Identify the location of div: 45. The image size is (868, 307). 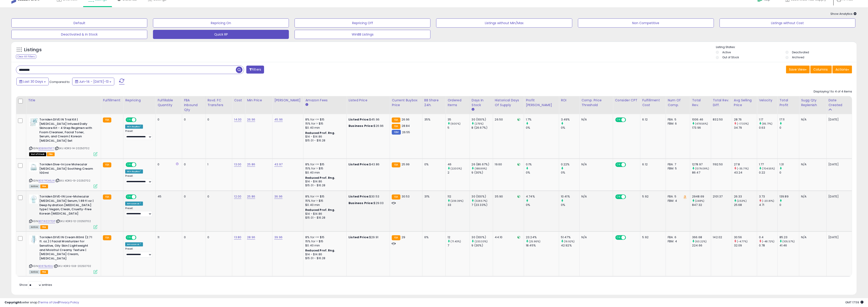
(168, 197).